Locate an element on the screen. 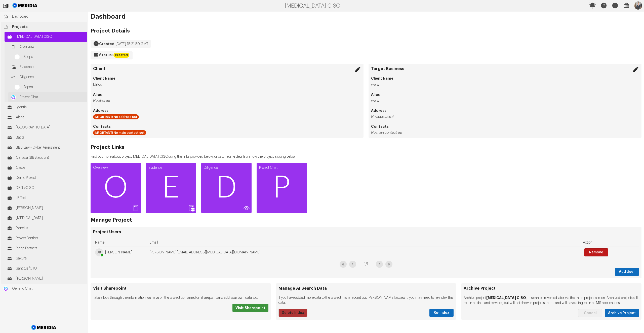  a: BBS Law - Cyber Assessment is located at coordinates (46, 147).